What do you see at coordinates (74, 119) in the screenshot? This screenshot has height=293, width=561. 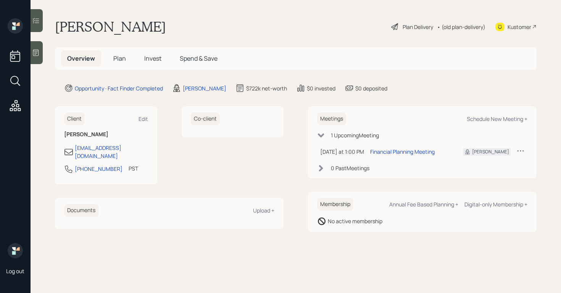 I see `h6: Client` at bounding box center [74, 119].